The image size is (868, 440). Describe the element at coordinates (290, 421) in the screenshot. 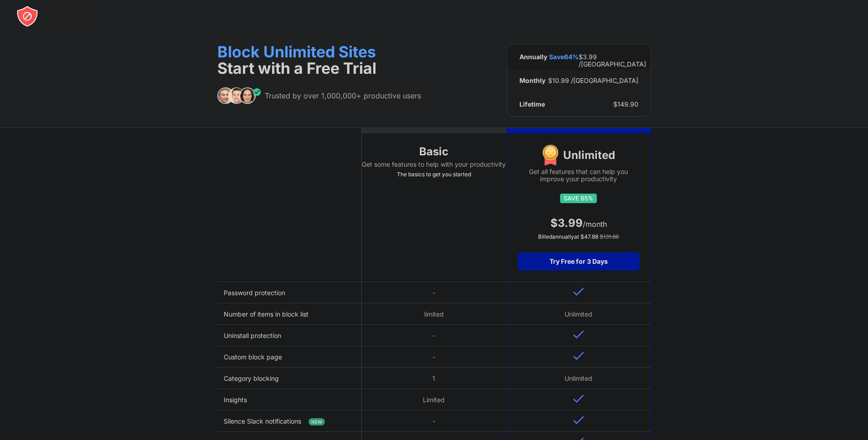

I see `td: Silence Slack notifications` at that location.